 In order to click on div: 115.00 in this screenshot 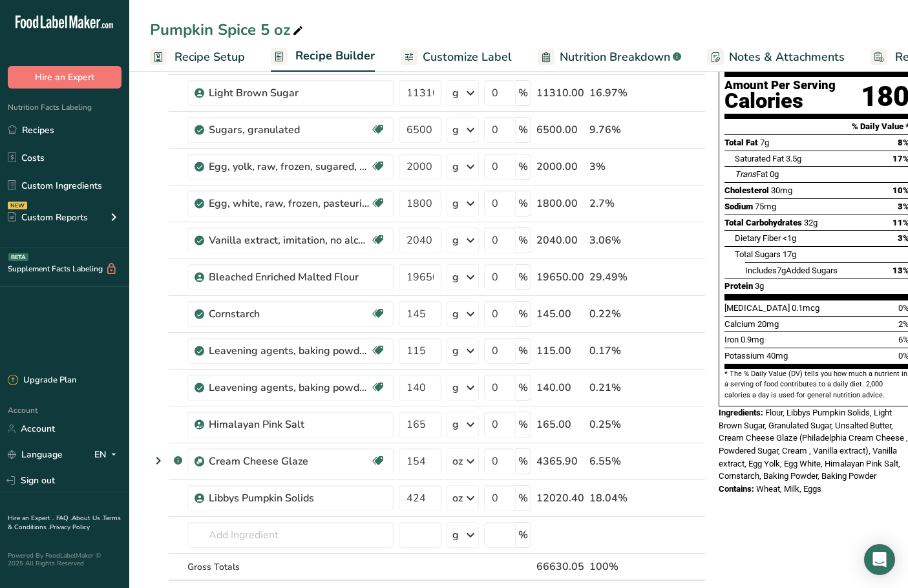, I will do `click(561, 351)`.